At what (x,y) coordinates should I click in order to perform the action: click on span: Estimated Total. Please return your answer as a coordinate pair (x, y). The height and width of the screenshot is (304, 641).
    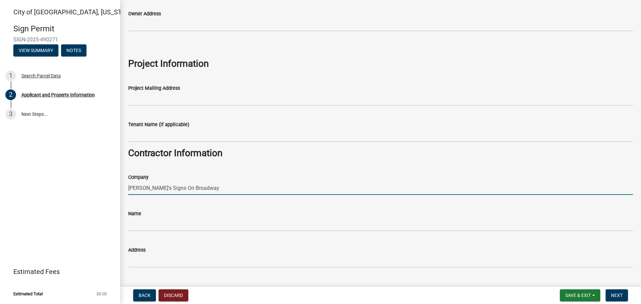
    Looking at the image, I should click on (28, 294).